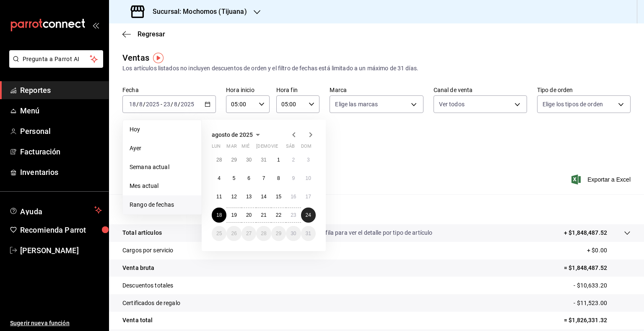 The width and height of the screenshot is (644, 331). What do you see at coordinates (162, 167) in the screenshot?
I see `span: Semana actual` at bounding box center [162, 167].